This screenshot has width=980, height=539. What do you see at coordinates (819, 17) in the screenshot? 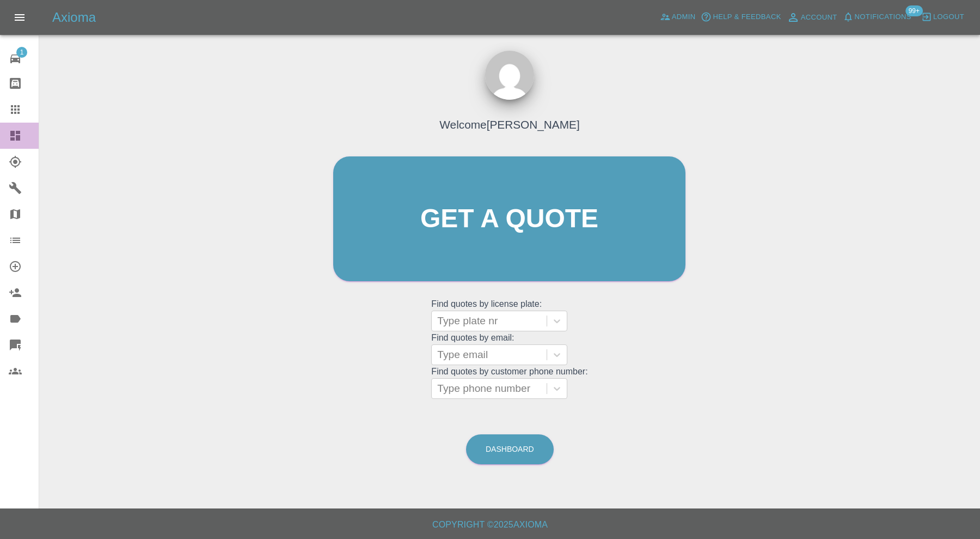
I see `span: Account` at bounding box center [819, 17].